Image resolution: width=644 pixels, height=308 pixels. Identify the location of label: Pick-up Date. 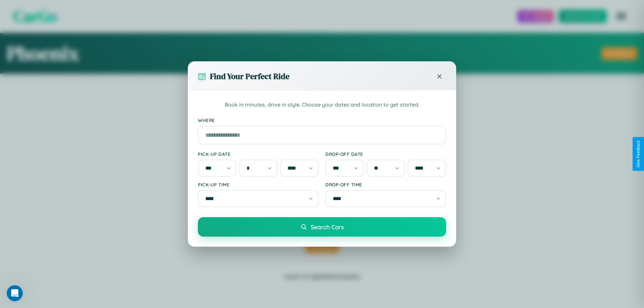
(258, 154).